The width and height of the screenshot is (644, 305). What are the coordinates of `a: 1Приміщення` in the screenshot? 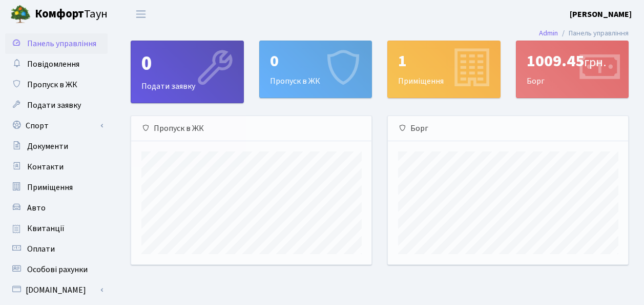 It's located at (444, 69).